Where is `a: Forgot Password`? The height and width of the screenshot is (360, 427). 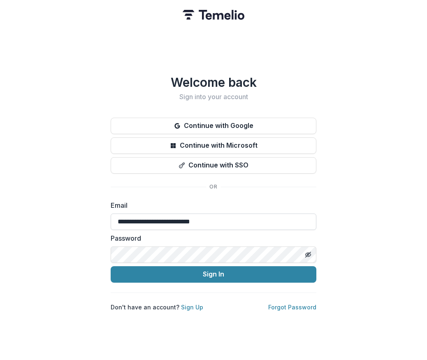 a: Forgot Password is located at coordinates (292, 307).